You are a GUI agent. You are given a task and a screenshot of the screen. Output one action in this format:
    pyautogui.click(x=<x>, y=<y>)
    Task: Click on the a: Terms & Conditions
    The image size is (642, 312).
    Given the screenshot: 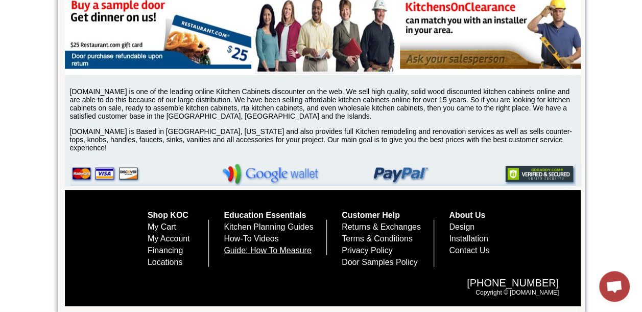 What is the action you would take?
    pyautogui.click(x=377, y=238)
    